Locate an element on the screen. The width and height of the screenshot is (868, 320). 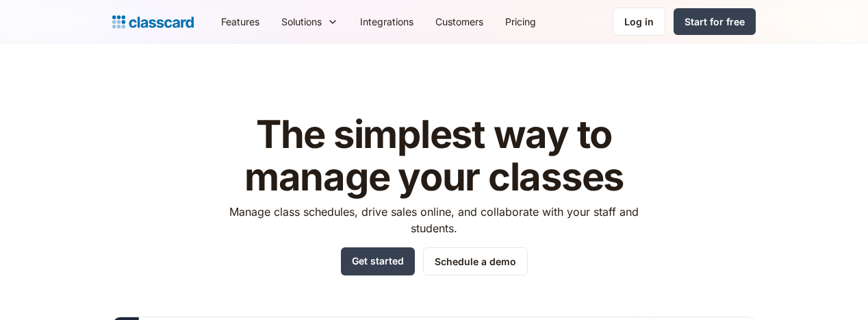
h1: The simplest way to manage your classes is located at coordinates (434, 155).